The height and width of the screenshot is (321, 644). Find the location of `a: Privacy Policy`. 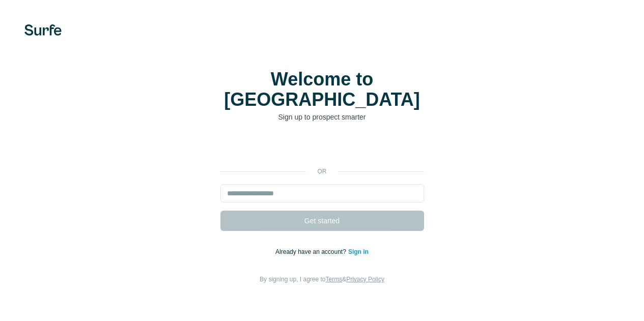

a: Privacy Policy is located at coordinates (365, 279).